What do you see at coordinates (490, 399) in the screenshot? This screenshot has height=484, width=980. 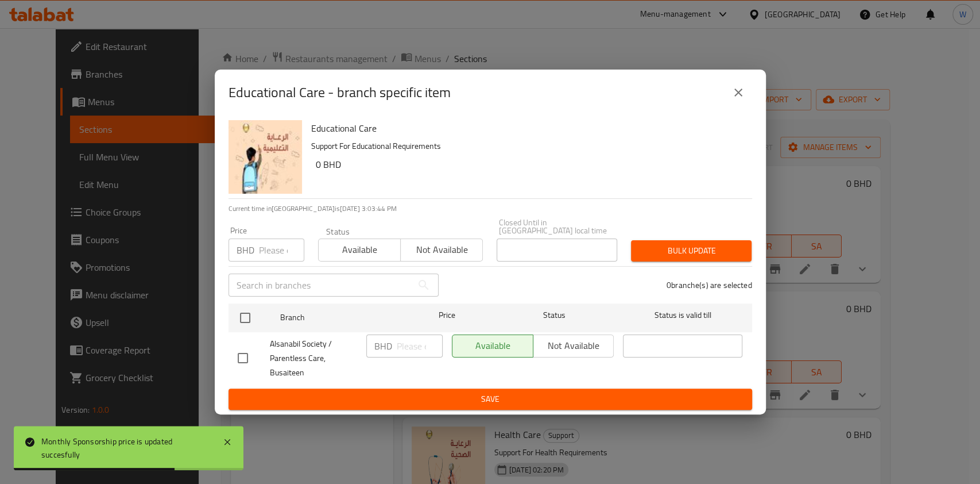 I see `button: Save` at bounding box center [490, 399].